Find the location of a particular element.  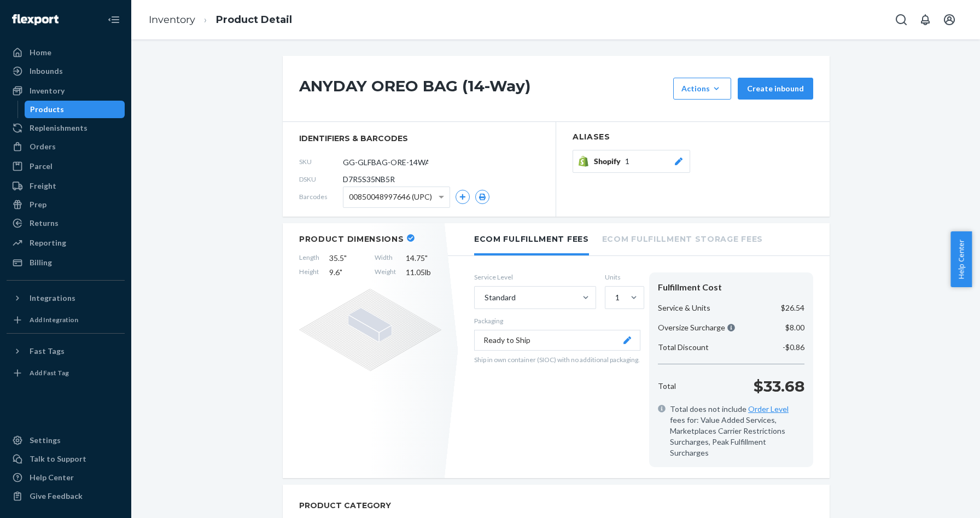

div: Standard is located at coordinates (500, 297).